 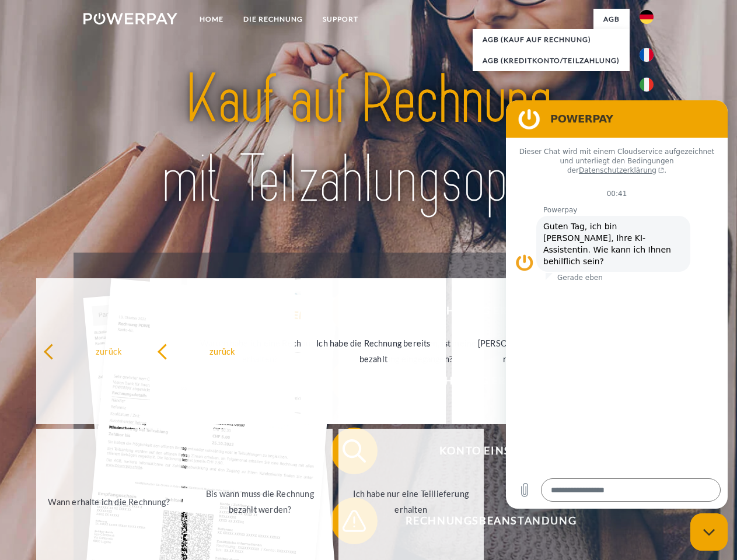 I want to click on a: AGB (Kreditkonto/Teilzahlung), so click(x=551, y=61).